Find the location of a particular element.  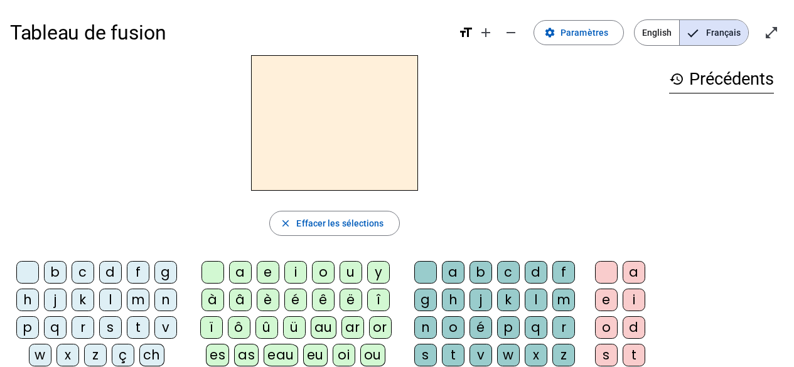

div: è is located at coordinates (268, 300).